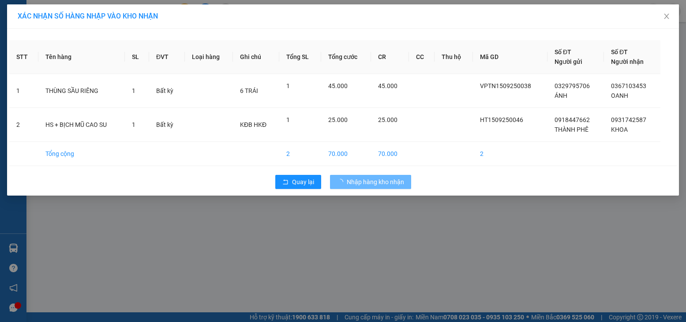 This screenshot has width=686, height=322. I want to click on th: Tổng SL, so click(300, 57).